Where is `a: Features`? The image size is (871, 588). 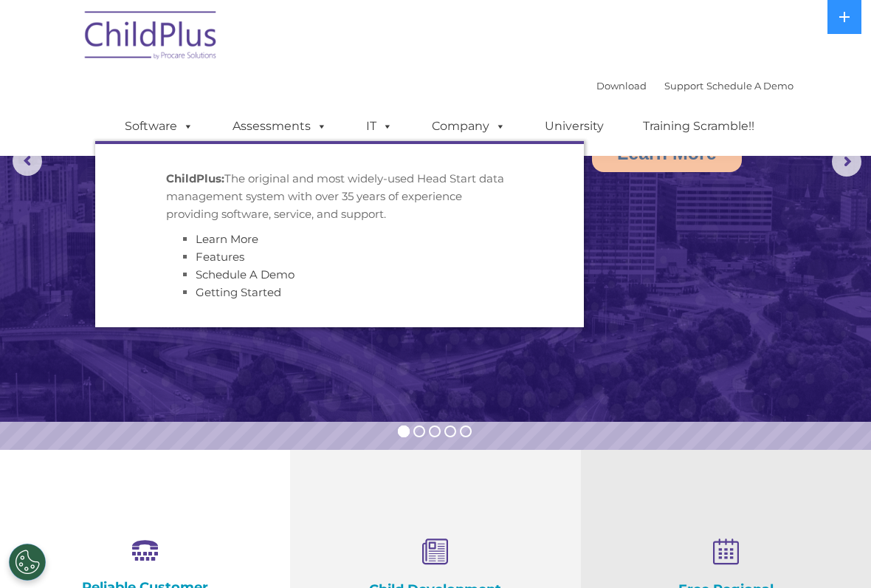
a: Features is located at coordinates (220, 256).